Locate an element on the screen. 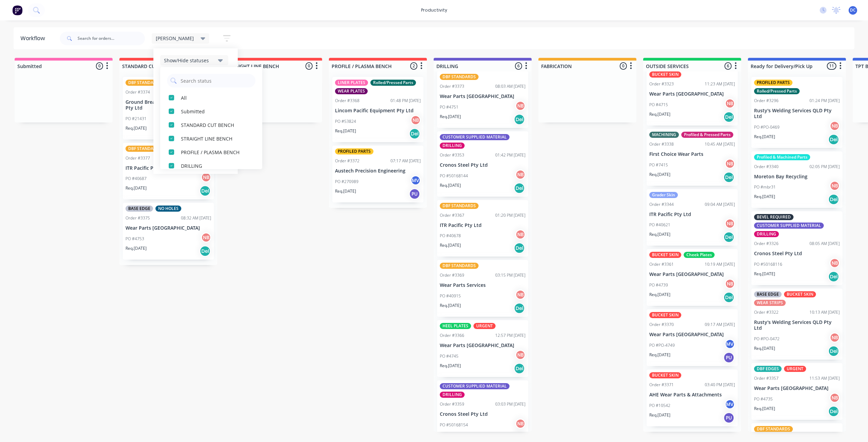 The width and height of the screenshot is (868, 442). p: PO #10542 is located at coordinates (660, 406).